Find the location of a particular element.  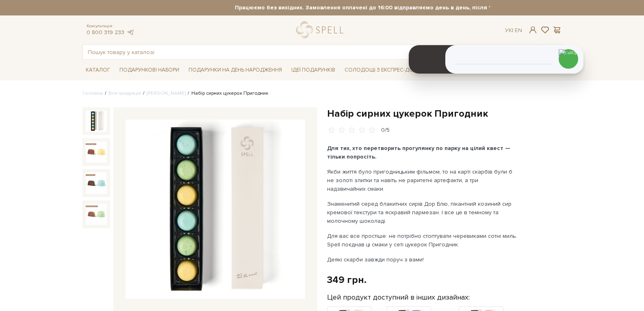

b: Для тих, хто перетворить прогулянку по парку на цілий квест — тільки попросіть. is located at coordinates (419, 152).